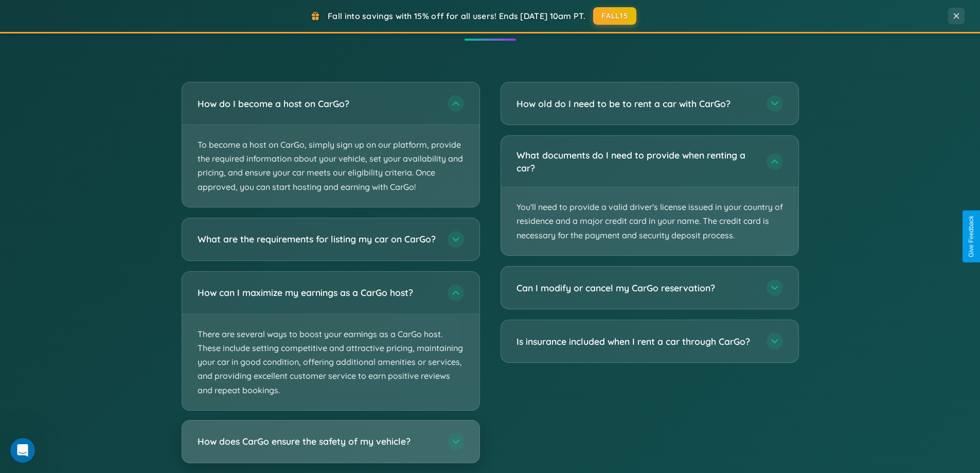  What do you see at coordinates (650, 221) in the screenshot?
I see `p: You'll need to provide a valid driver's license issued in your country of residence and a major c...` at bounding box center [650, 221].